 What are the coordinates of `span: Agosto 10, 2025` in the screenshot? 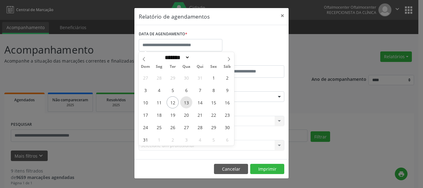 It's located at (145, 102).